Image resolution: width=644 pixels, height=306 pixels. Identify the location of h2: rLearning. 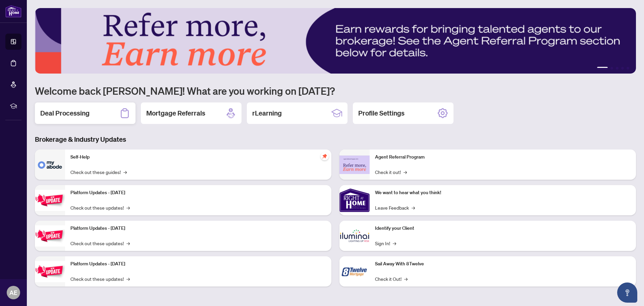
(267, 113).